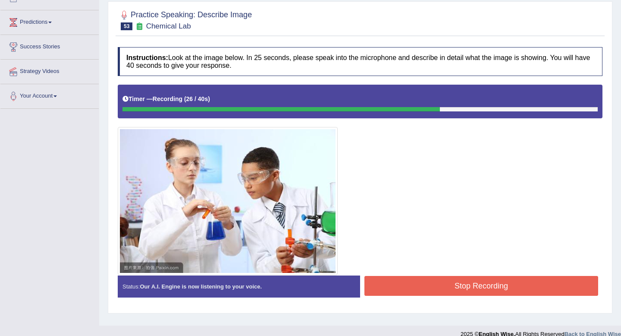 This screenshot has width=621, height=336. What do you see at coordinates (50, 70) in the screenshot?
I see `a: Strategy Videos` at bounding box center [50, 70].